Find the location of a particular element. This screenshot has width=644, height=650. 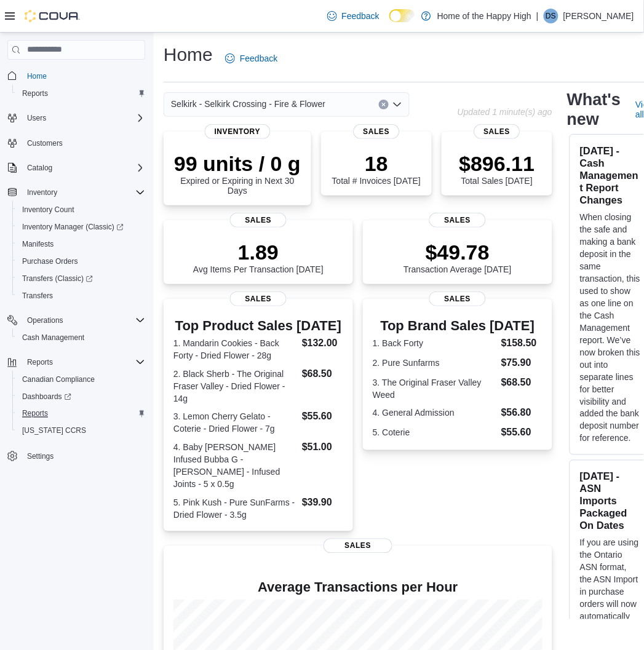

a: Home is located at coordinates (37, 76).